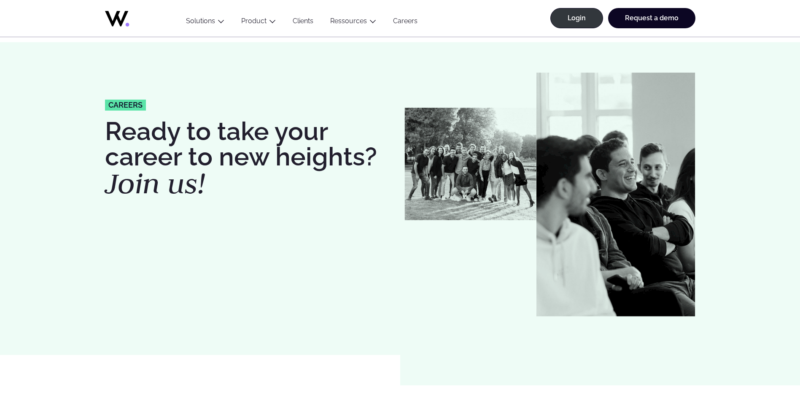 Image resolution: width=800 pixels, height=406 pixels. I want to click on a: Product, so click(254, 21).